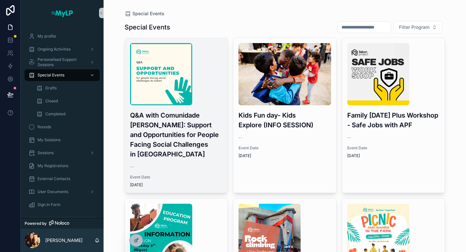 Image resolution: width=466 pixels, height=252 pixels. Describe the element at coordinates (418, 27) in the screenshot. I see `button: Select Button` at that location.